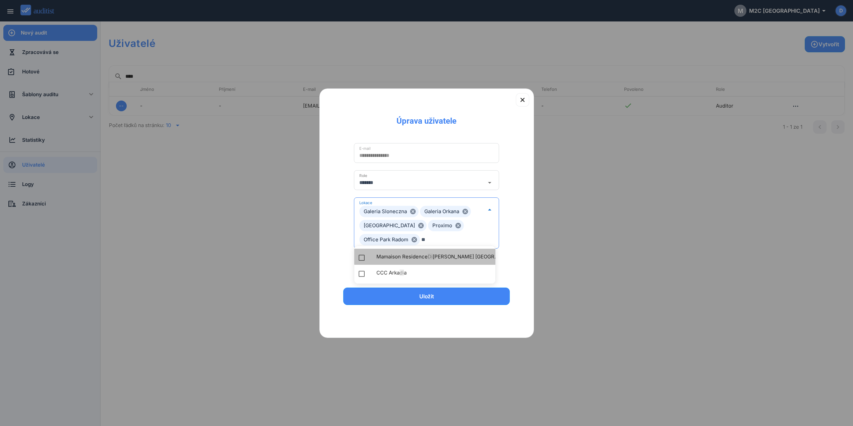 Image resolution: width=853 pixels, height=426 pixels. What do you see at coordinates (389, 212) in the screenshot?
I see `span: Galeria Sloneczna` at bounding box center [389, 212].